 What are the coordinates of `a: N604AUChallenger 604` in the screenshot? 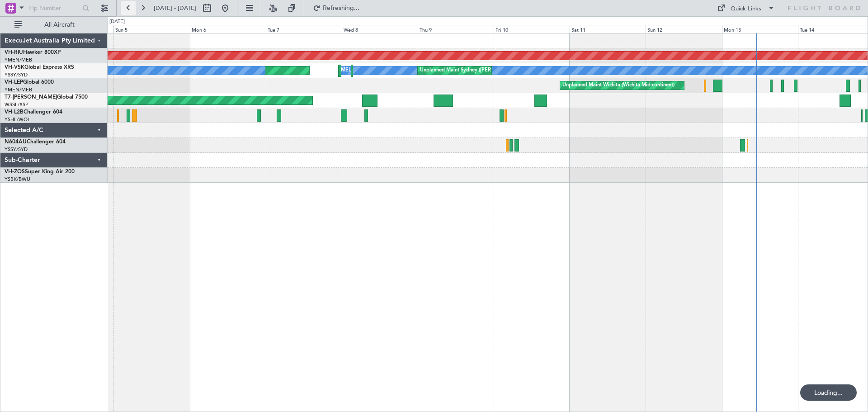 It's located at (35, 142).